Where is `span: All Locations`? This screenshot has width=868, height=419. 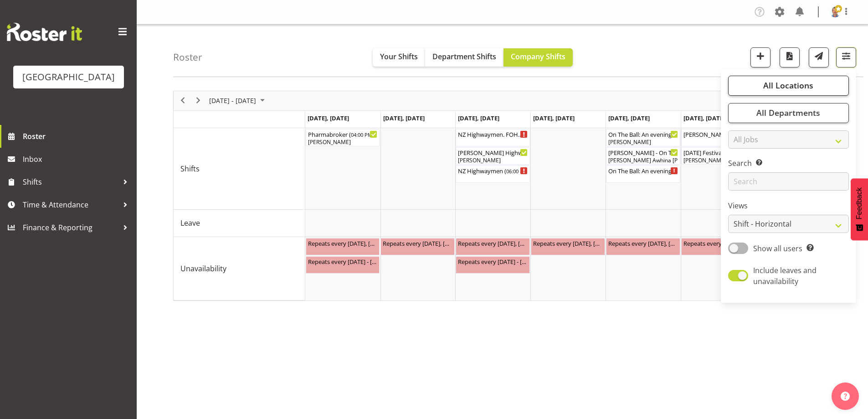
span: All Locations is located at coordinates (788, 85).